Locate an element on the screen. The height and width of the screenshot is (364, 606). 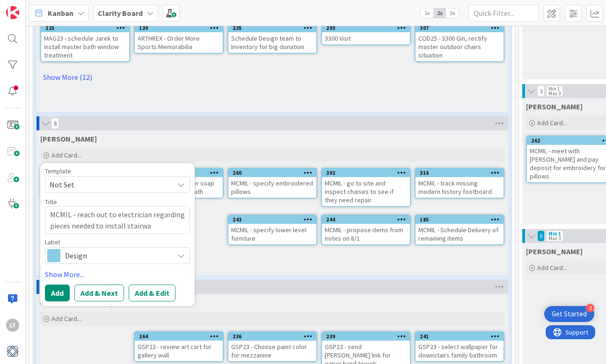
span: Design is located at coordinates (117, 256).